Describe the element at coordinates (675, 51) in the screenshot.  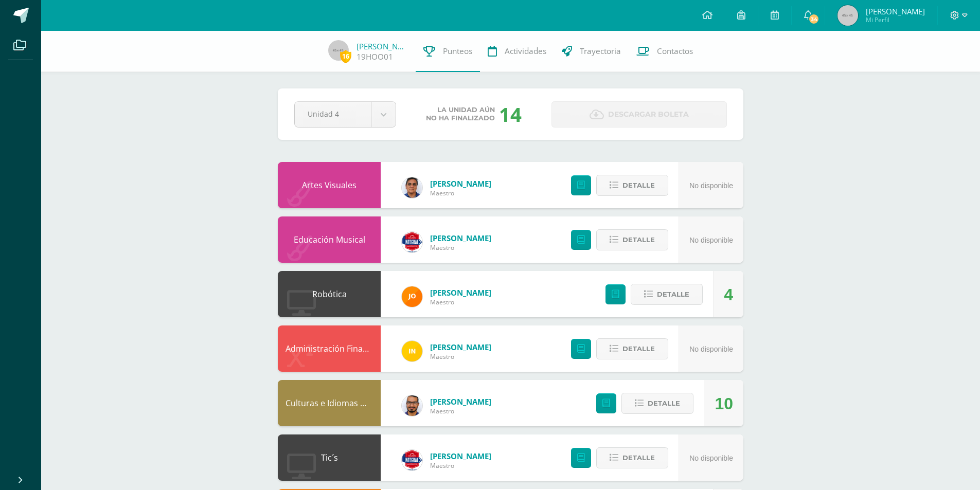
I see `span: Contactos` at that location.